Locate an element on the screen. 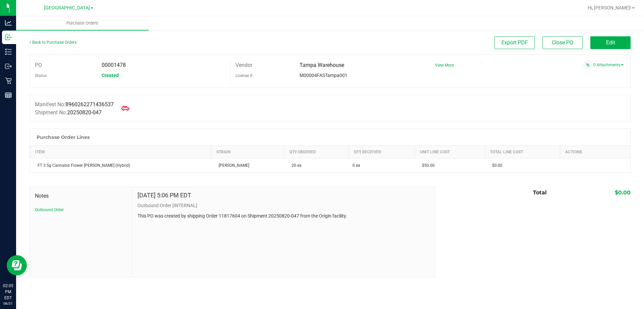 The height and width of the screenshot is (309, 644). label: Vendor is located at coordinates (244, 66).